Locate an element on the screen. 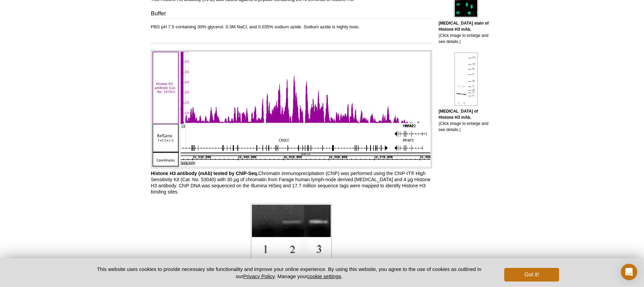 The width and height of the screenshot is (644, 287). img: Histone H3 antibody (mAb) tested by ChIP-Seq. is located at coordinates (292, 109).